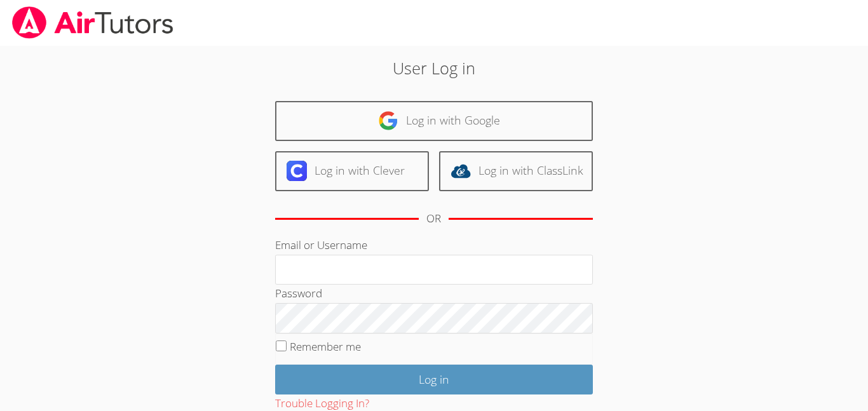 The width and height of the screenshot is (868, 411). Describe the element at coordinates (434, 379) in the screenshot. I see `input: Log in` at that location.